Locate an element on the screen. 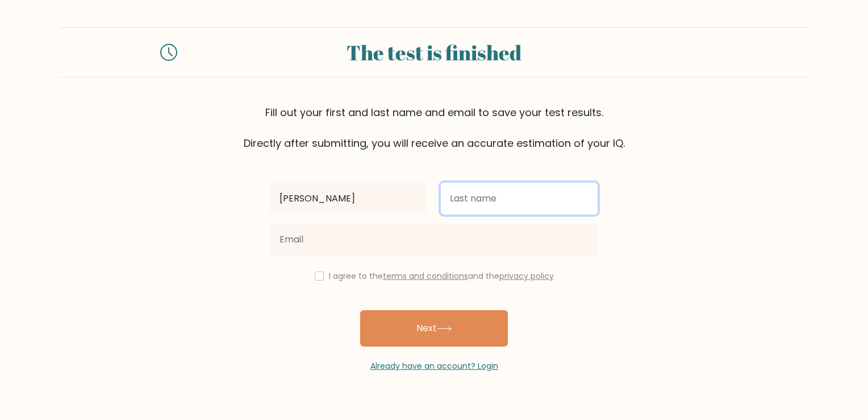  input: First name is located at coordinates (349, 198).